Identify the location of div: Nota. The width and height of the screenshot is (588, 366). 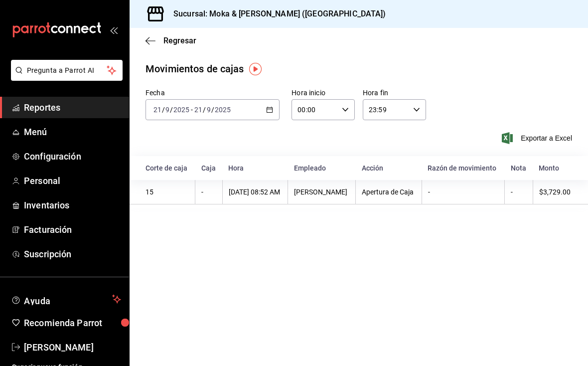
(519, 168).